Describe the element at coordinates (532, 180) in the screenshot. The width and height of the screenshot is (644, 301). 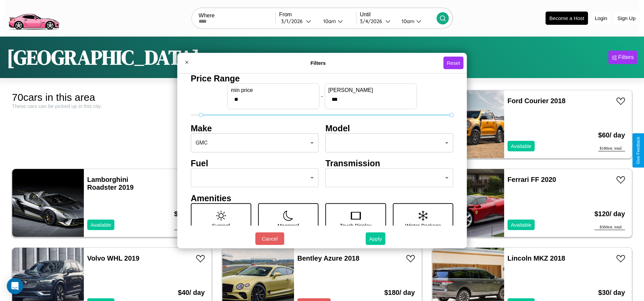
I see `a: Ferrari FF 2020` at that location.